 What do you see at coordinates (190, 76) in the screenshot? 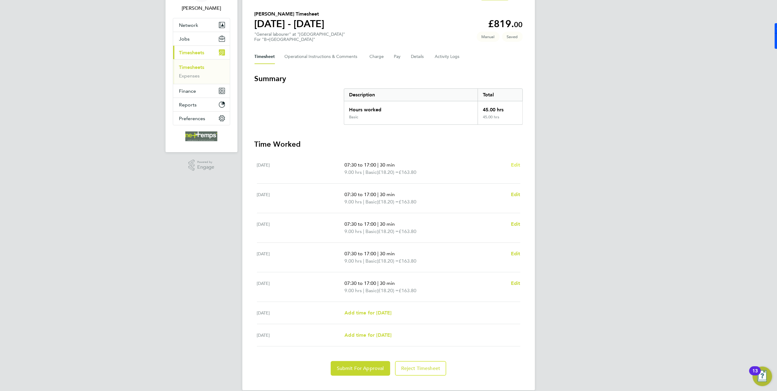
I see `a: Expenses` at bounding box center [190, 76].